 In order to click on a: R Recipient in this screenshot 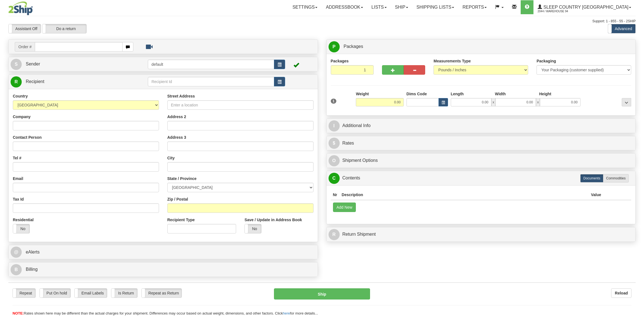, I will do `click(71, 82)`.